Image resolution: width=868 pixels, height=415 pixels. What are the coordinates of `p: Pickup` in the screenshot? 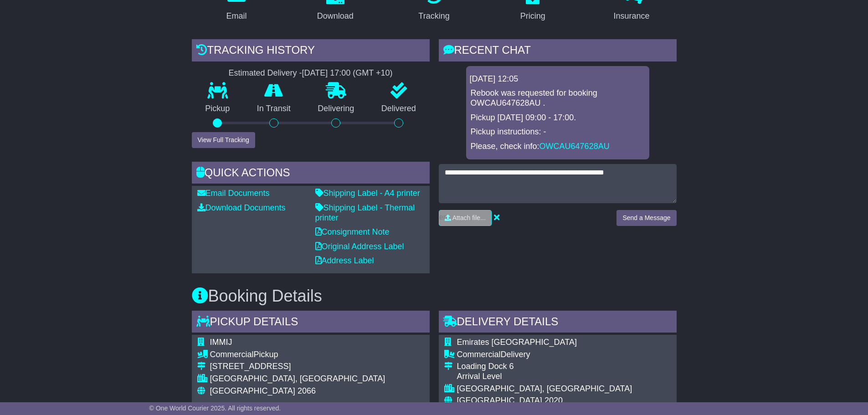 It's located at (218, 109).